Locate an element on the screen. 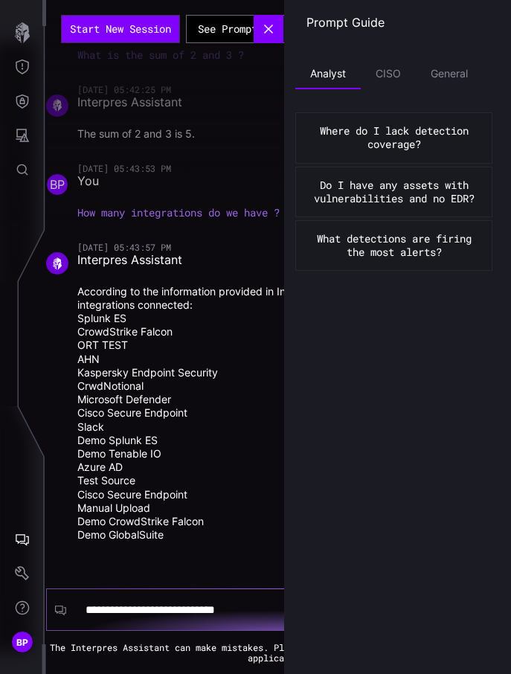 The image size is (511, 674). a: What detections are firing the most alerts? is located at coordinates (394, 252).